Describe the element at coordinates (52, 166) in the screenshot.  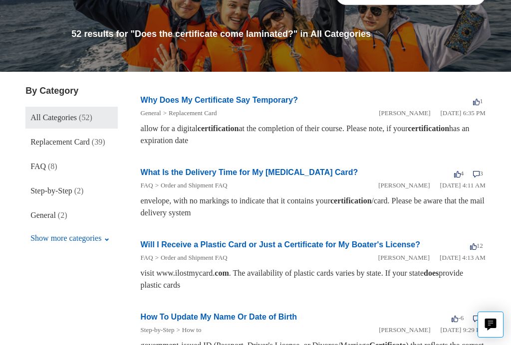
I see `span: (8)` at that location.